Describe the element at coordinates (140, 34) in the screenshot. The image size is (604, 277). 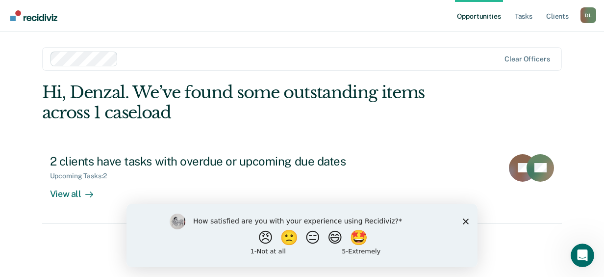
I see `button: 1` at that location.